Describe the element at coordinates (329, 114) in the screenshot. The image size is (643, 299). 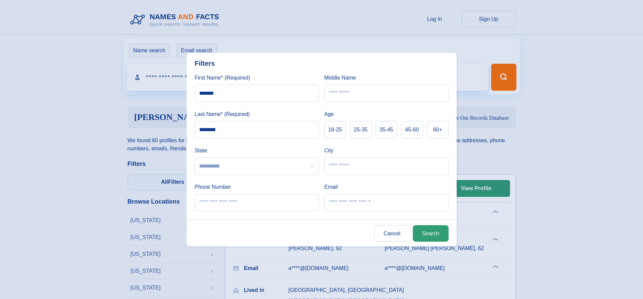
I see `label: Age` at that location.